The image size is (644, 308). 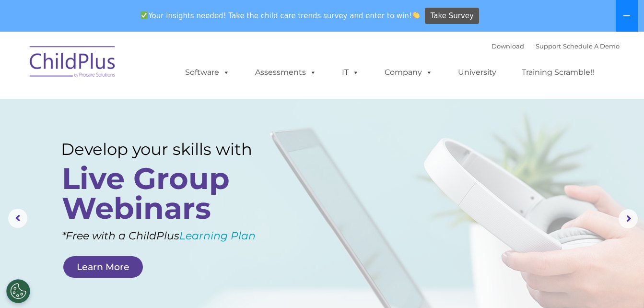 I want to click on a: Learn More, so click(x=103, y=267).